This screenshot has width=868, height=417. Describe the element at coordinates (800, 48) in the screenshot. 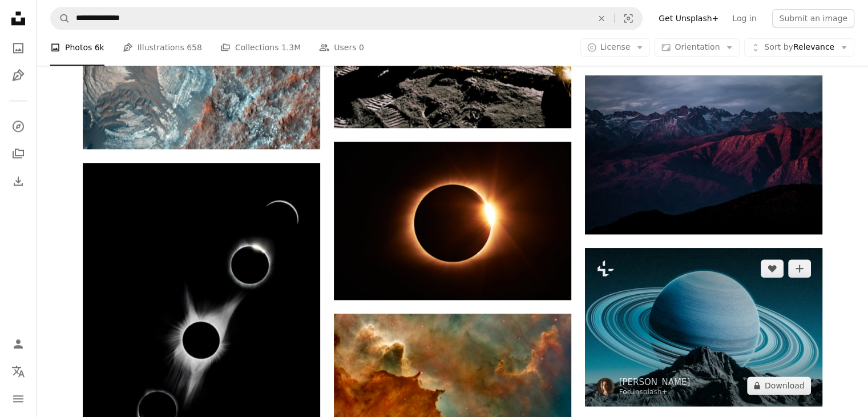

I see `button: Sort byRelevance` at that location.